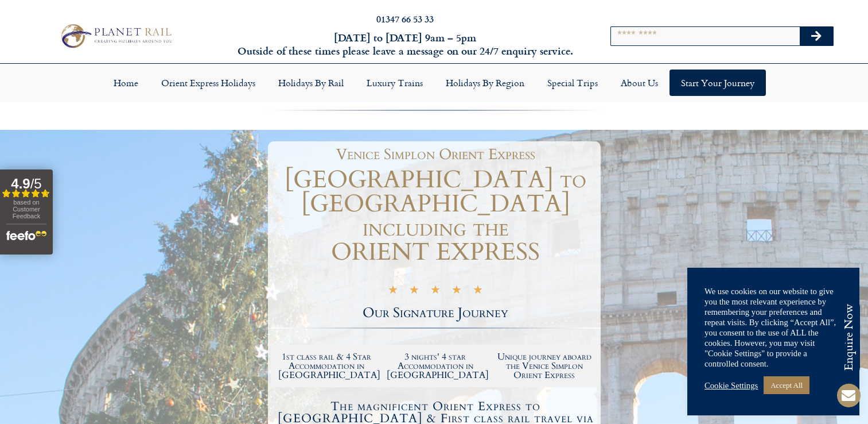 The width and height of the screenshot is (868, 424). Describe the element at coordinates (436, 155) in the screenshot. I see `h1: Venice Simplon Orient Express` at that location.